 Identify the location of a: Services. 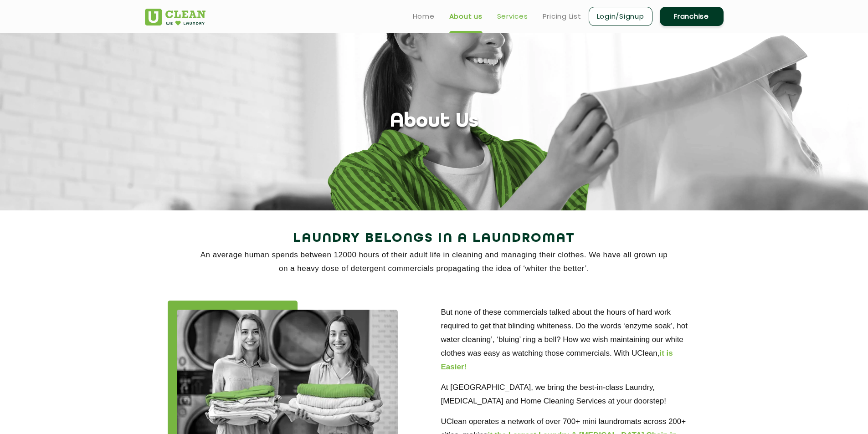
(512, 16).